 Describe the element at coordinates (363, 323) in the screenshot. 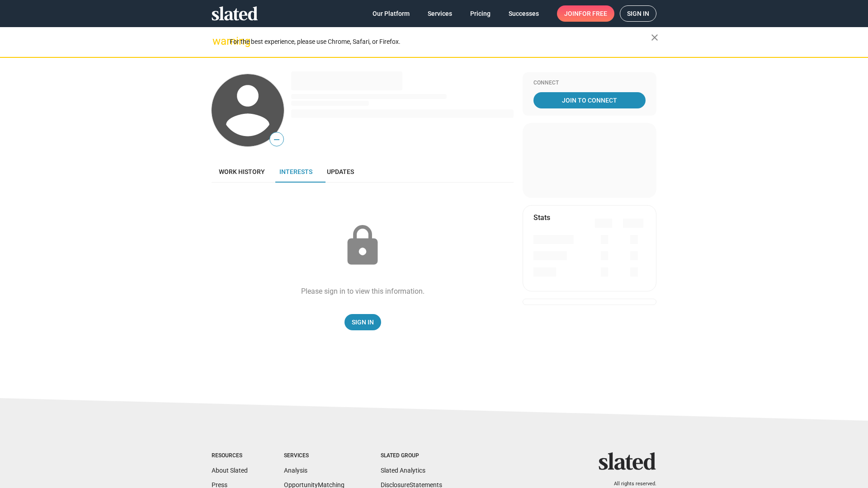

I see `a: Sign In` at that location.